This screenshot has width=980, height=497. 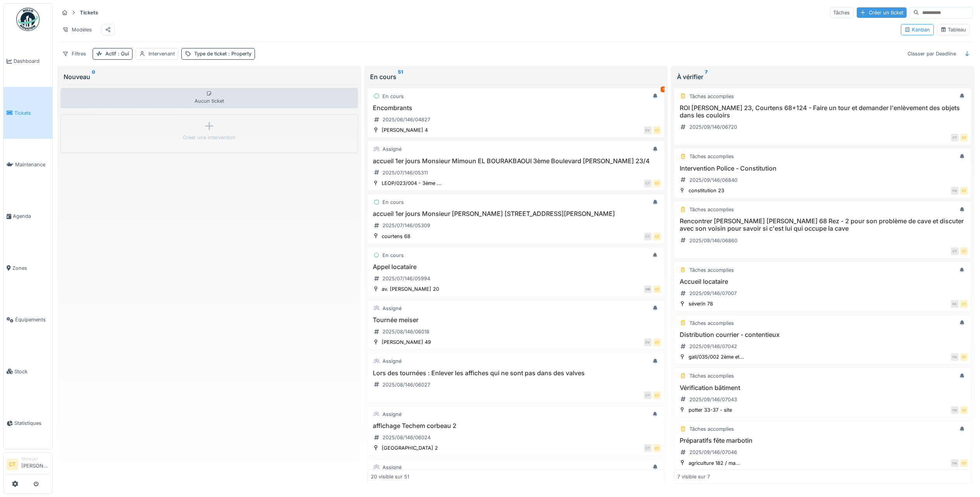 What do you see at coordinates (713, 346) in the screenshot?
I see `div: 2025/09/146/07042` at bounding box center [713, 346].